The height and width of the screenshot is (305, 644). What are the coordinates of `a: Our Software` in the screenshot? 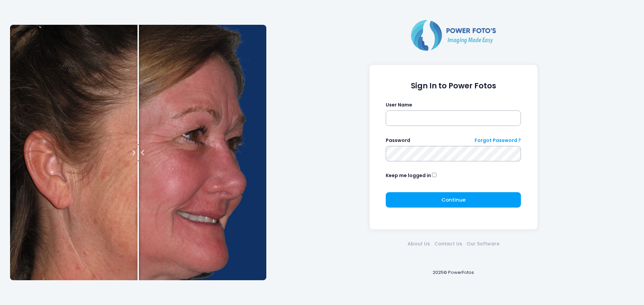 It's located at (483, 244).